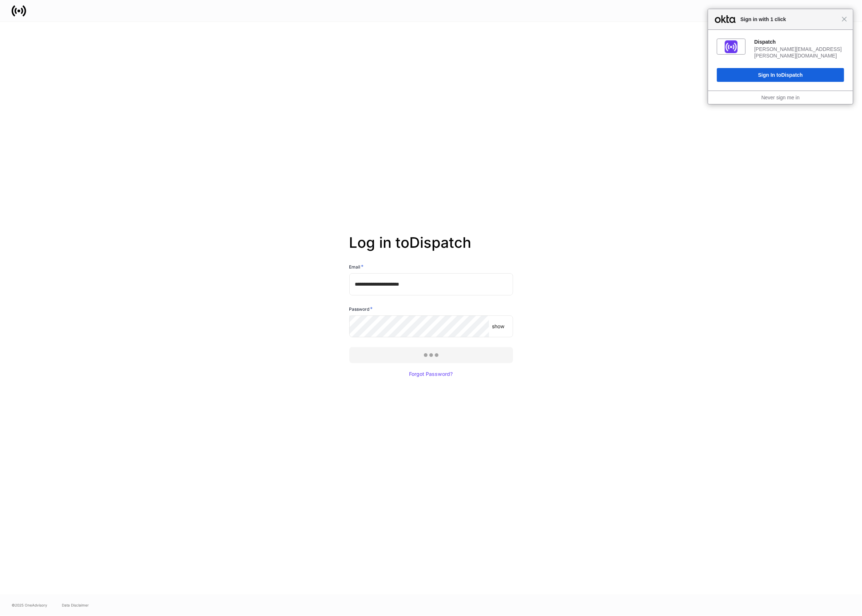 Image resolution: width=862 pixels, height=616 pixels. Describe the element at coordinates (780, 98) in the screenshot. I see `a: Never sign me in` at that location.